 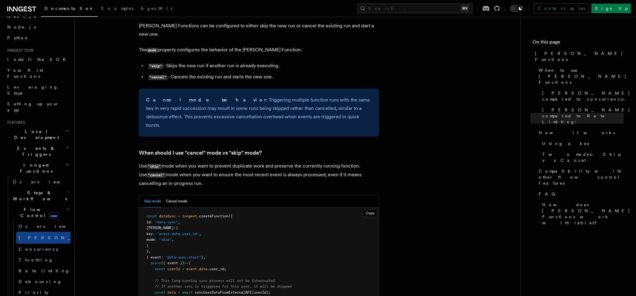 What do you see at coordinates (178, 234) in the screenshot?
I see `span: "event.data.user_id"` at bounding box center [178, 234].